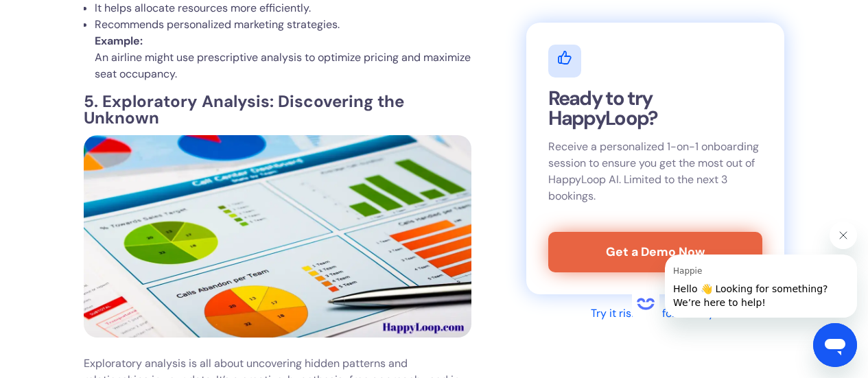 This screenshot has width=868, height=378. I want to click on img: Exploratory Analysis, so click(277, 236).